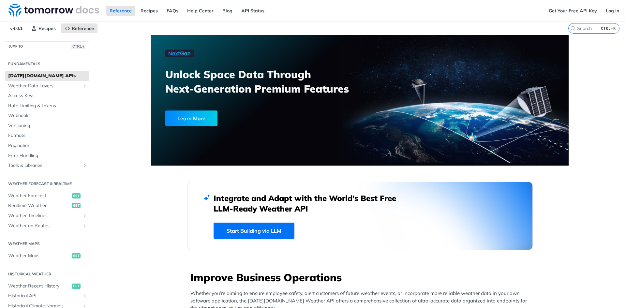  I want to click on span: Realtime Weather, so click(39, 206).